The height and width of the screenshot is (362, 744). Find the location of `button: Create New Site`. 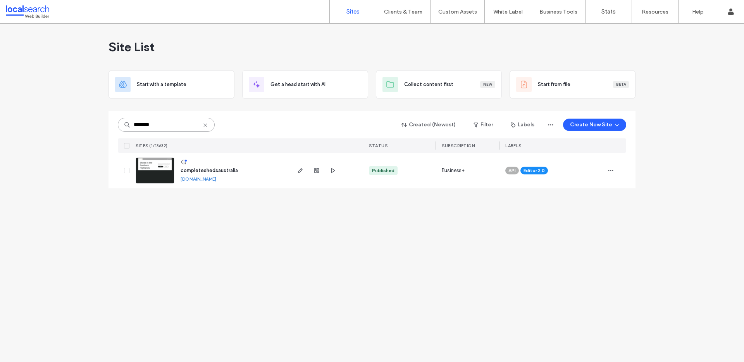

button: Create New Site is located at coordinates (595, 125).